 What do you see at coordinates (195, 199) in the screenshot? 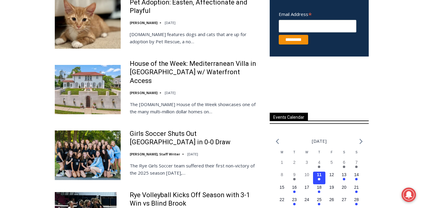
I see `a: Rye Volleyball Kicks Off Season with 3-1 Win vs Blind Brook` at bounding box center [195, 199].